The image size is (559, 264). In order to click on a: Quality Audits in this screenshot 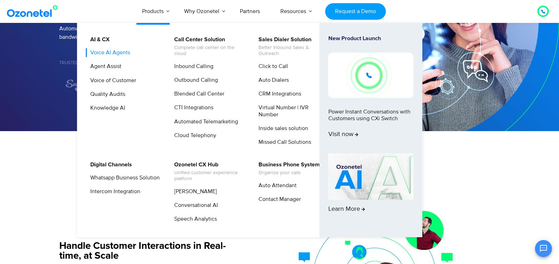, I will do `click(106, 94)`.